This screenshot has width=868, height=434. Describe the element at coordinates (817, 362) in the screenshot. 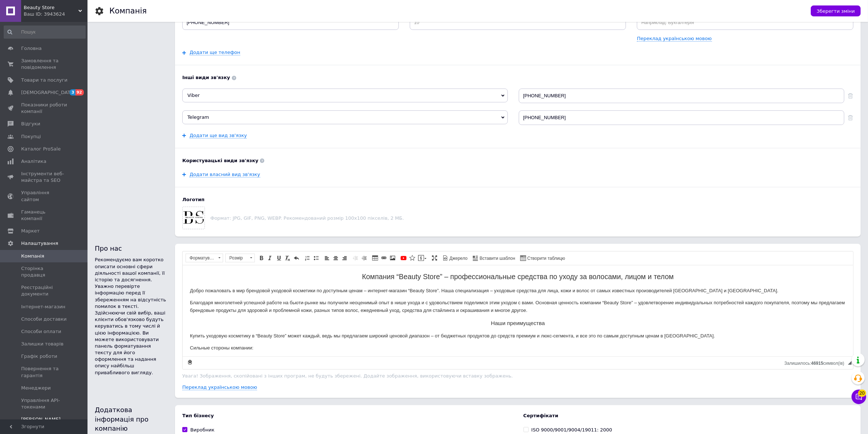

I see `div: Кiлькiсть символiв` at that location.